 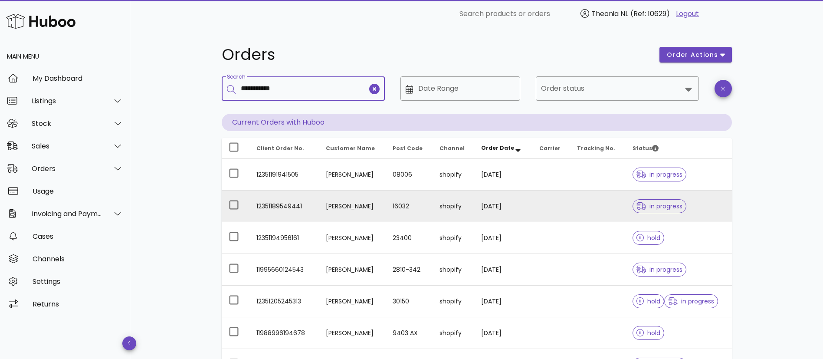 I want to click on div: Settings, so click(x=78, y=281).